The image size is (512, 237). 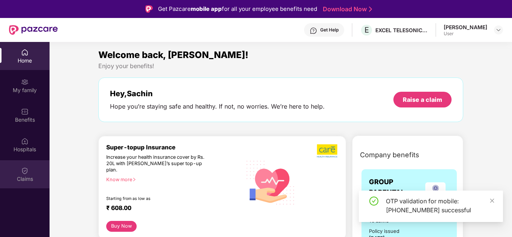 What do you see at coordinates (206, 9) in the screenshot?
I see `strong: mobile app` at bounding box center [206, 9].